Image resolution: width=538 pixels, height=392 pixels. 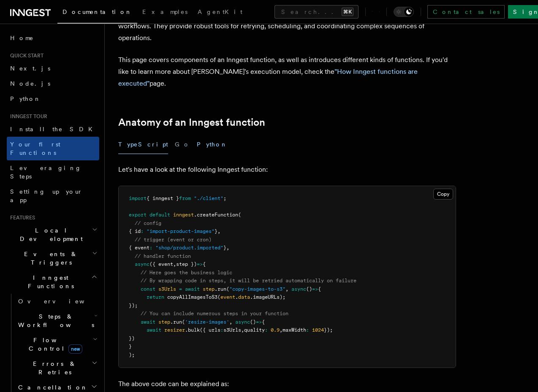 I want to click on p: This page covers components of an Inngest function, as well as introduces different kinds of func..., so click(x=287, y=72).